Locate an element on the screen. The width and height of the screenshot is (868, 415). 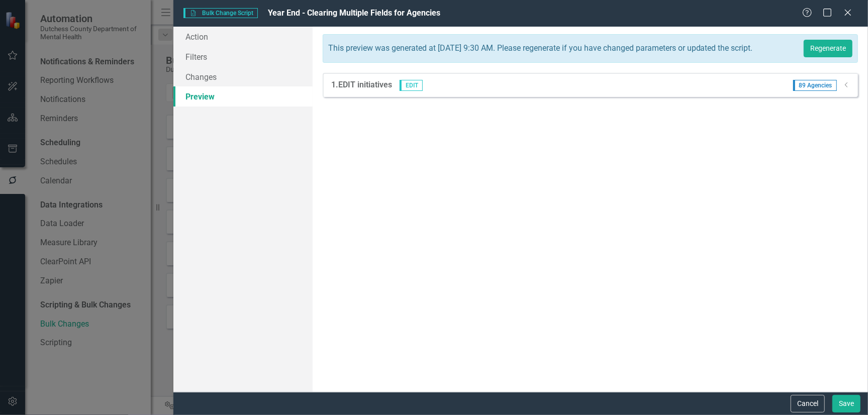
button: Regenerate is located at coordinates (828, 48).